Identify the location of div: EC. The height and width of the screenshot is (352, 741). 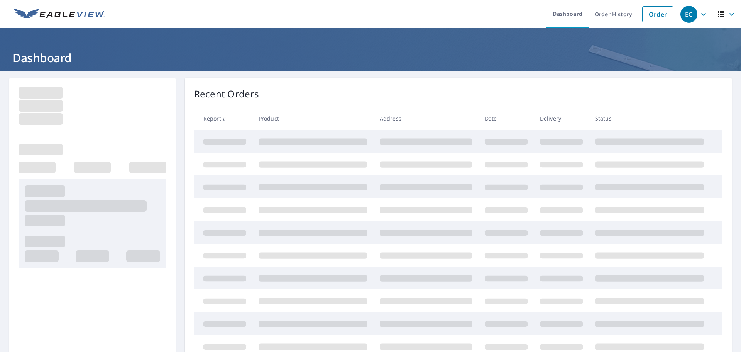
(689, 14).